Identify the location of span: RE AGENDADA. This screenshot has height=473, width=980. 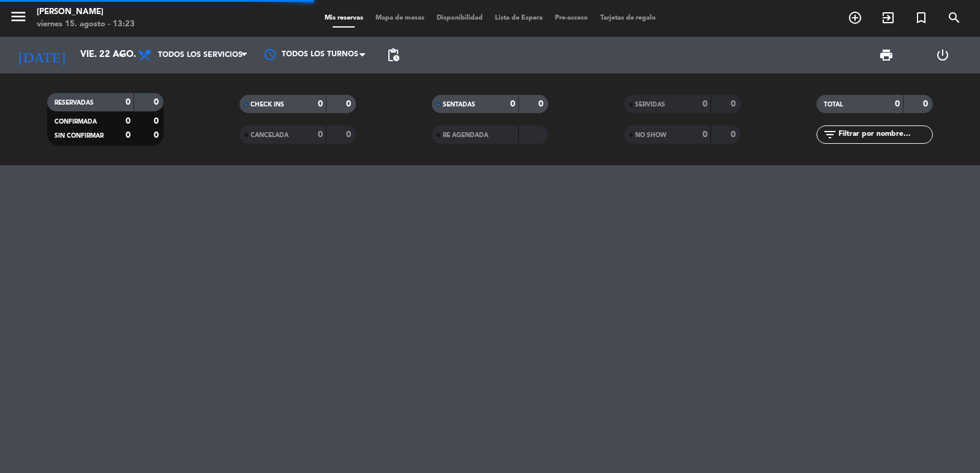
(466, 135).